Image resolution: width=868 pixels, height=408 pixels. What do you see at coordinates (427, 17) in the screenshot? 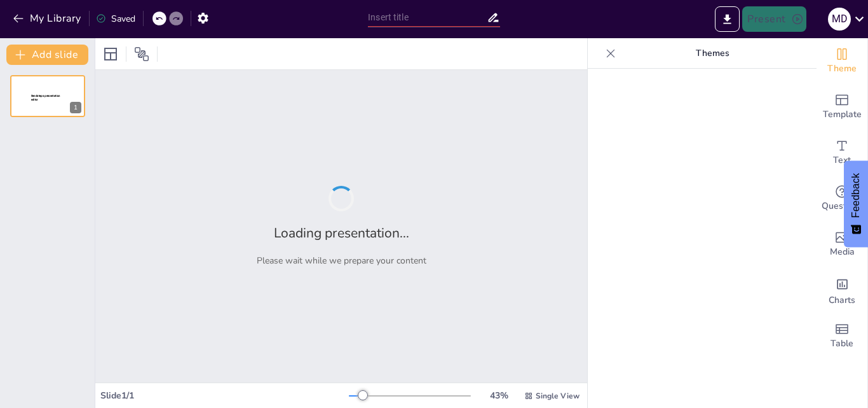
I see `input: Insert title` at bounding box center [427, 17].